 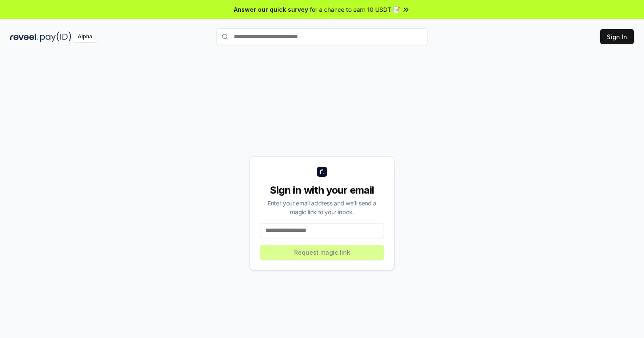 What do you see at coordinates (355, 10) in the screenshot?
I see `span: for a chance to earn 10 USDT 📝` at bounding box center [355, 10].